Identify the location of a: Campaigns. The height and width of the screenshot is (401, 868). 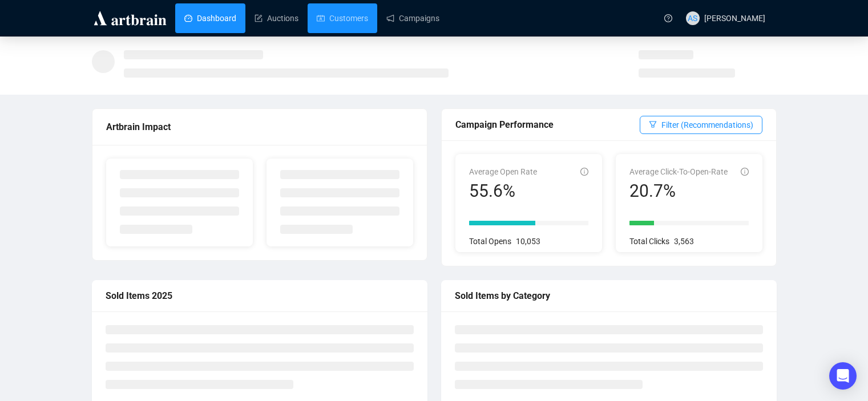
(413, 18).